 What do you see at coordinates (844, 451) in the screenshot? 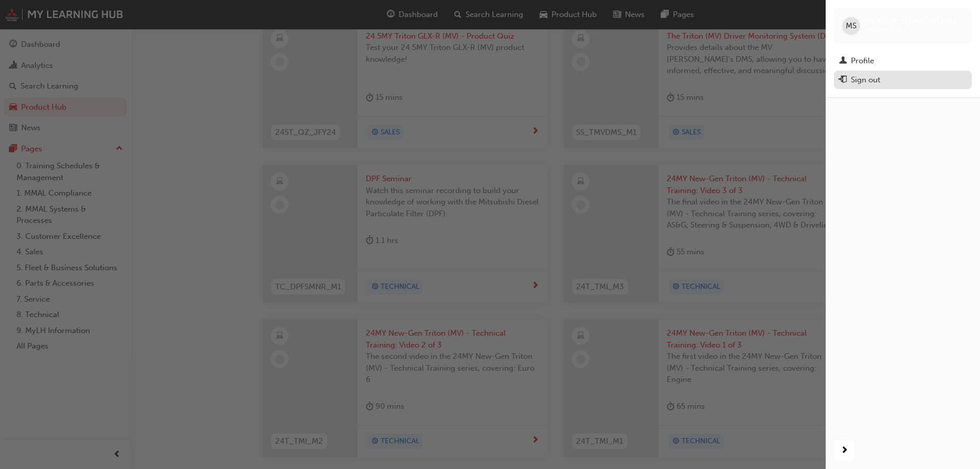
I see `span: next-icon` at bounding box center [844, 451].